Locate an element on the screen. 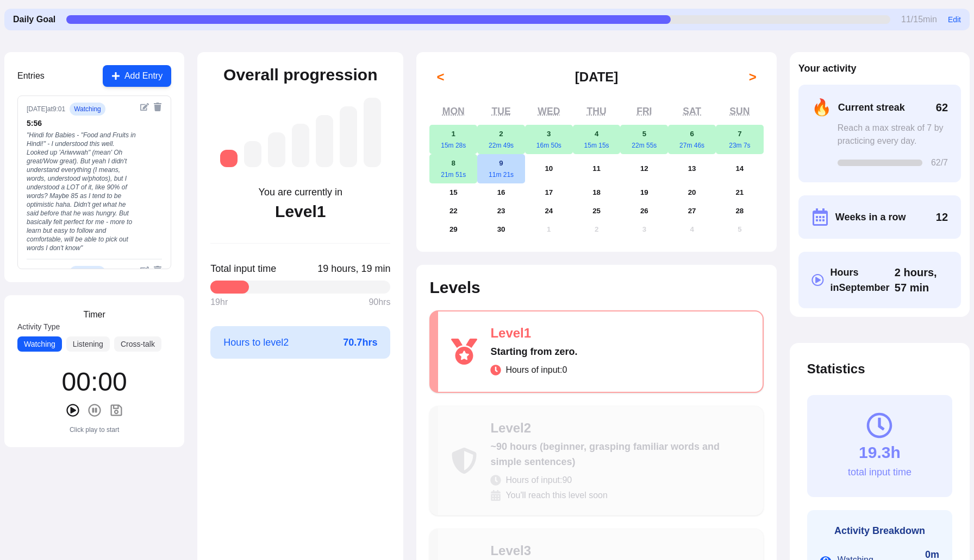  div: Level 4: ~525 hours (intermediate, understanding more complex conversations) is located at coordinates (300, 145).